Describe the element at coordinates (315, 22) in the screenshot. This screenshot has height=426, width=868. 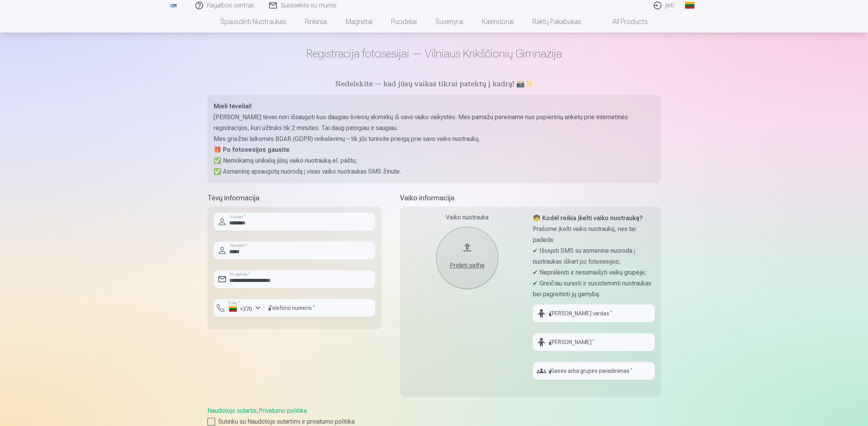
I see `a: Rinkiniai` at that location.